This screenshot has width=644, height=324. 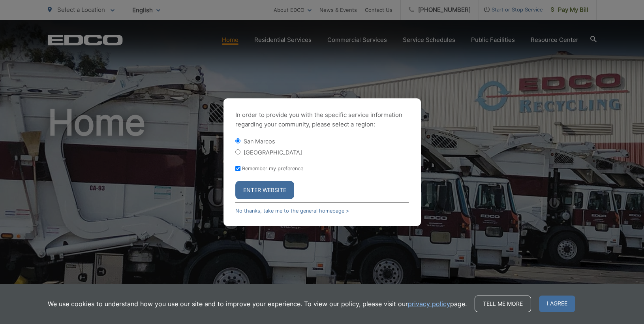 What do you see at coordinates (259, 141) in the screenshot?
I see `label: San Marcos` at bounding box center [259, 141].